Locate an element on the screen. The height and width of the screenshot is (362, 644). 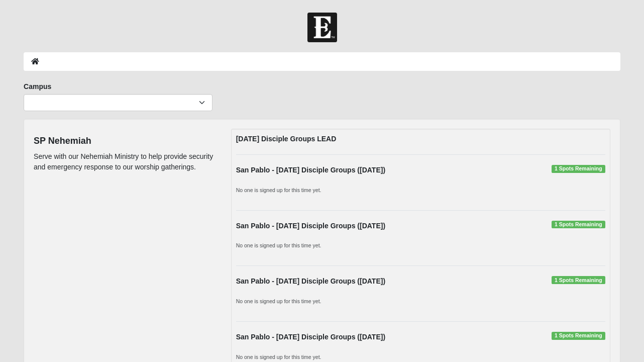
img: Church of Eleven22 Logo is located at coordinates (322, 27).